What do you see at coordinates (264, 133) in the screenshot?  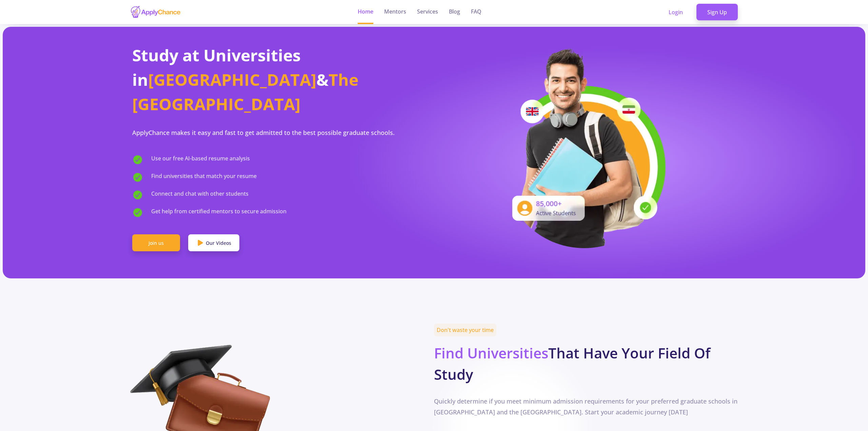 I see `span: ApplyChance makes it easy and fast to get admitted to the best possible graduate schools.` at bounding box center [264, 133].